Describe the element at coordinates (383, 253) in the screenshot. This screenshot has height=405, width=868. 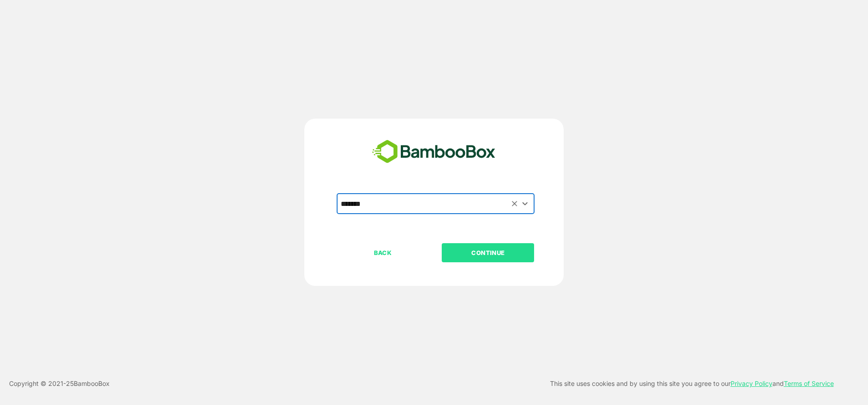
I see `p: BACK` at that location.